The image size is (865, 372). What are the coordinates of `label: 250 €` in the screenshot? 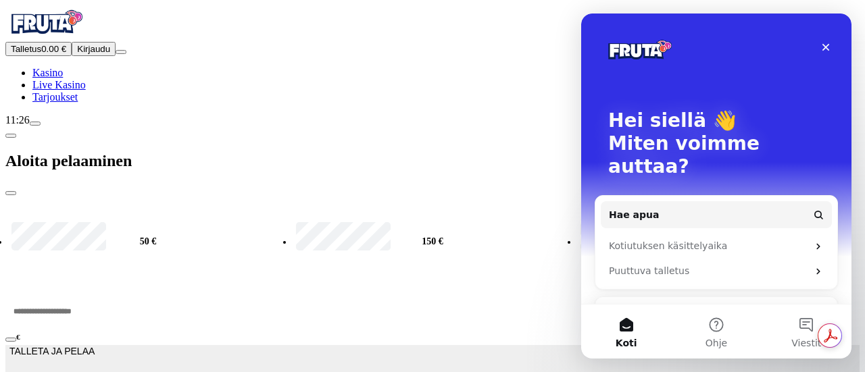 It's located at (717, 242).